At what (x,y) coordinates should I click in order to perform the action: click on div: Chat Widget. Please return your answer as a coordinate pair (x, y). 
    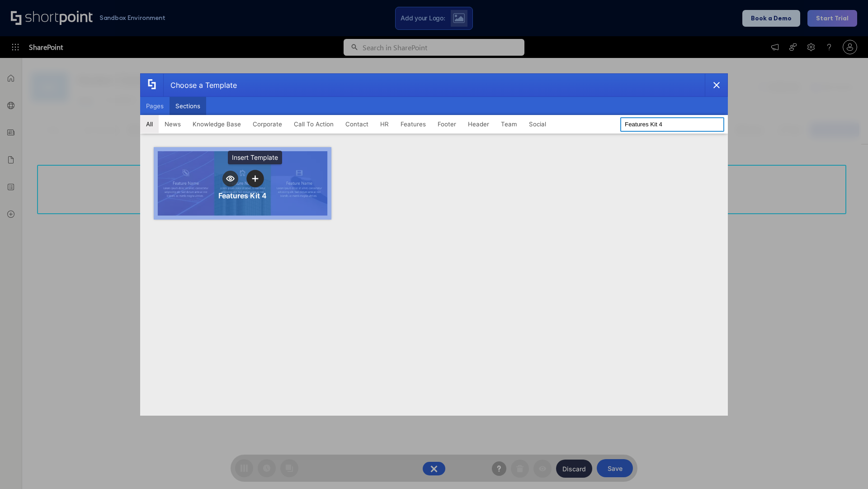
    Looking at the image, I should click on (846, 467).